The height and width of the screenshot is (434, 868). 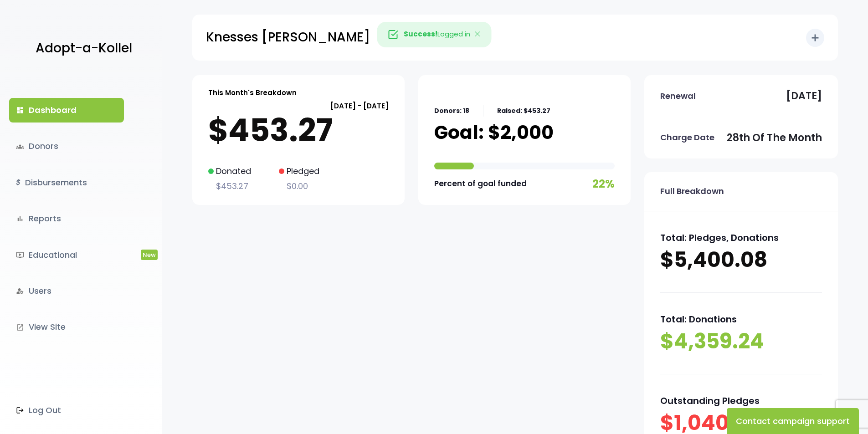 What do you see at coordinates (253, 92) in the screenshot?
I see `p: This Month's Breakdown` at bounding box center [253, 92].